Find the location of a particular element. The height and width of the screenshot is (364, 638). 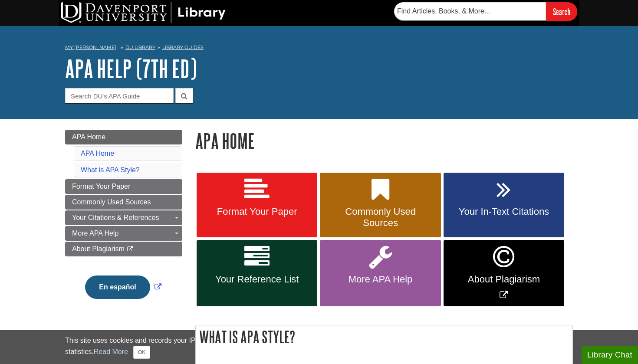

a: Library Guides is located at coordinates (182, 47).